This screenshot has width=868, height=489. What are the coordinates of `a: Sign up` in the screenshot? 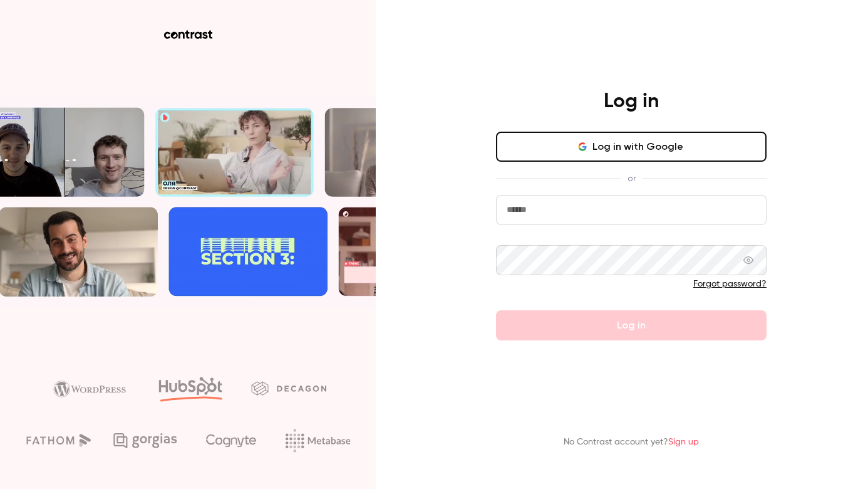 It's located at (683, 441).